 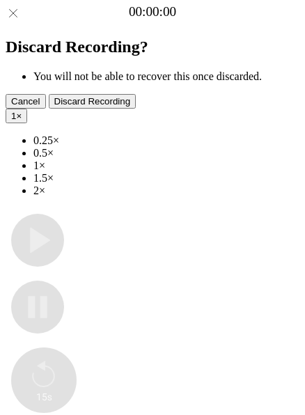 I want to click on button: 1×, so click(x=16, y=116).